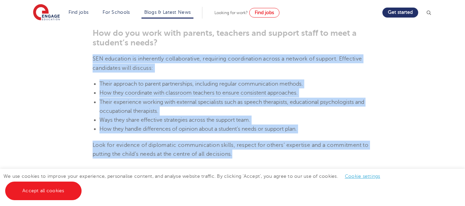 The width and height of the screenshot is (465, 206). I want to click on span: We use cookies to improve your experience, personalise content, and analyse website traffic. By c..., so click(195, 183).